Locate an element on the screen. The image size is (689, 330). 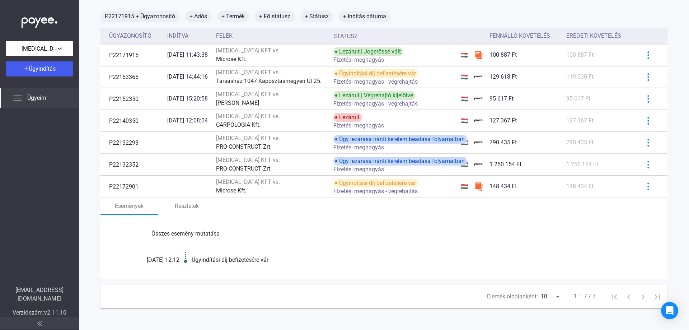
button: Első oldal is located at coordinates (614, 296).